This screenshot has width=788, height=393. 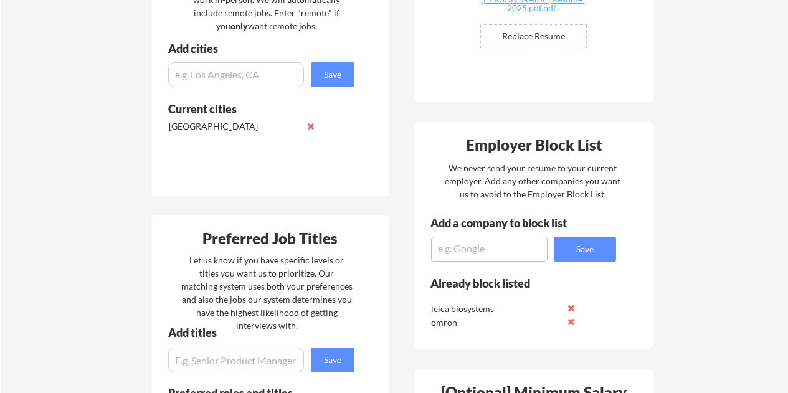 I want to click on div: Already block listed, so click(x=514, y=283).